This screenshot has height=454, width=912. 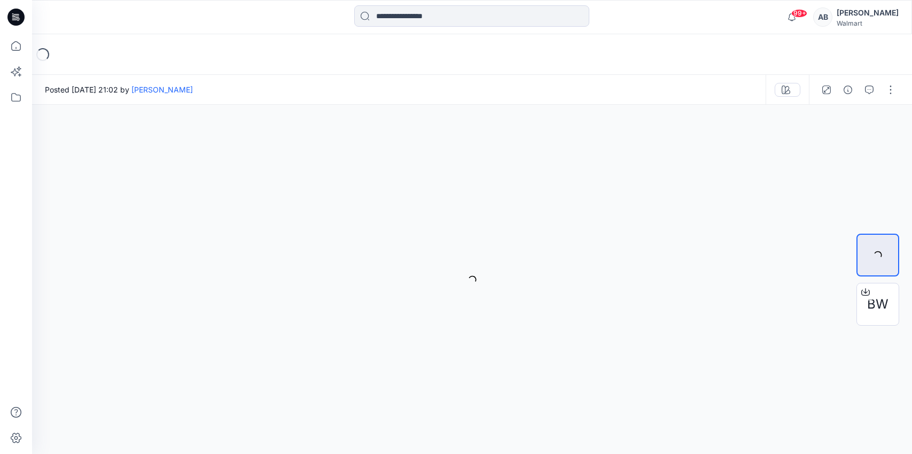 What do you see at coordinates (848, 90) in the screenshot?
I see `button: Details` at bounding box center [848, 90].